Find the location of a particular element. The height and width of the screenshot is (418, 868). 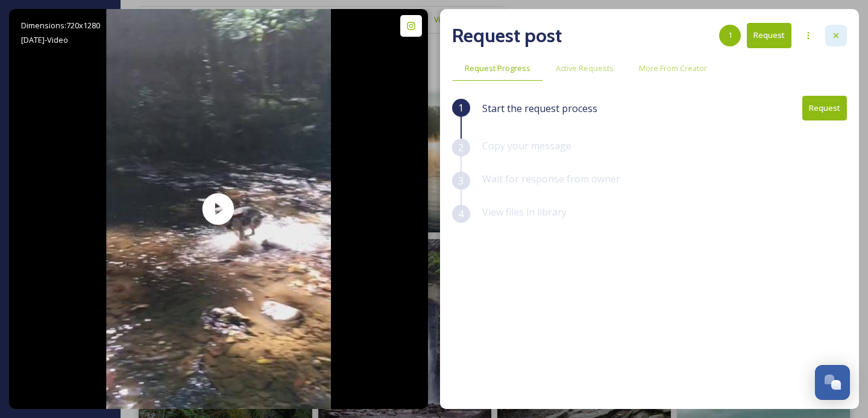

span: Request Progress is located at coordinates (497, 68).